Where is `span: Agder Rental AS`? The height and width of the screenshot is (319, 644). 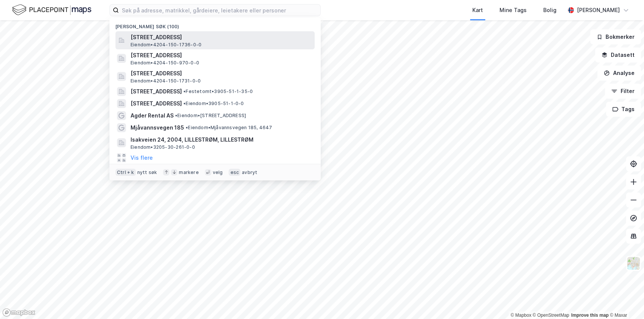
span: Agder Rental AS is located at coordinates (152, 116).